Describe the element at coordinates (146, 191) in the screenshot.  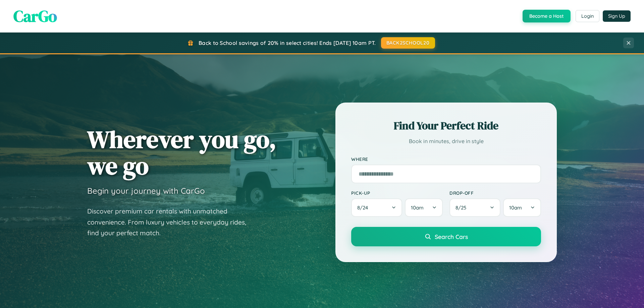
I see `h3: Begin your journey with CarGo` at that location.